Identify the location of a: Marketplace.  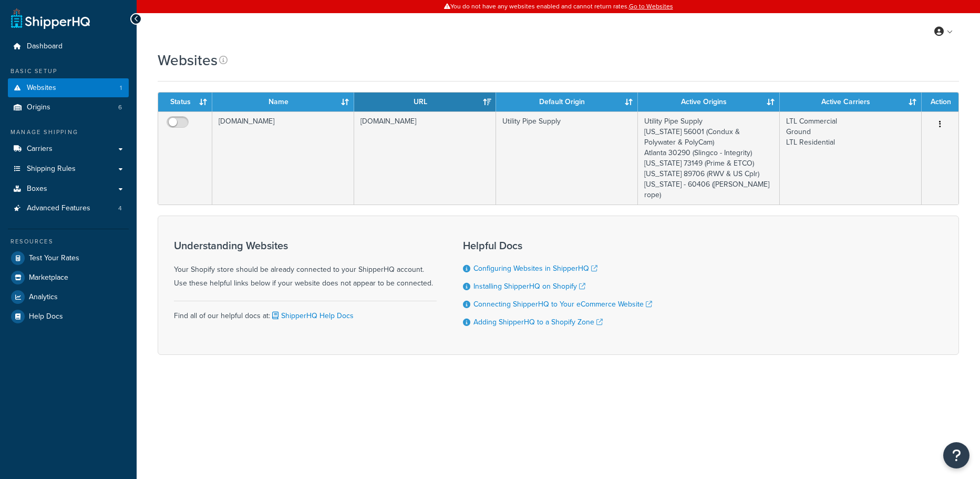
(68, 278).